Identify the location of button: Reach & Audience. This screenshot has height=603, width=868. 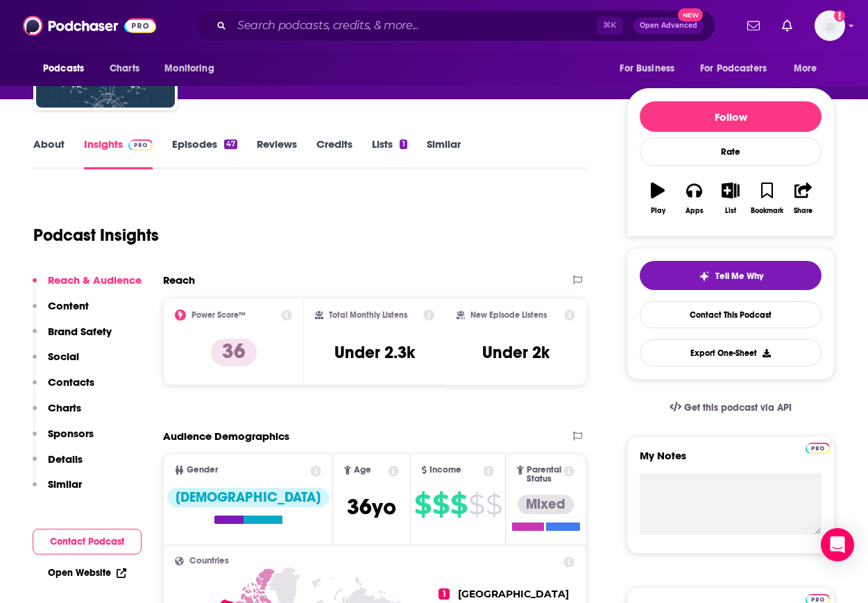
(86, 286).